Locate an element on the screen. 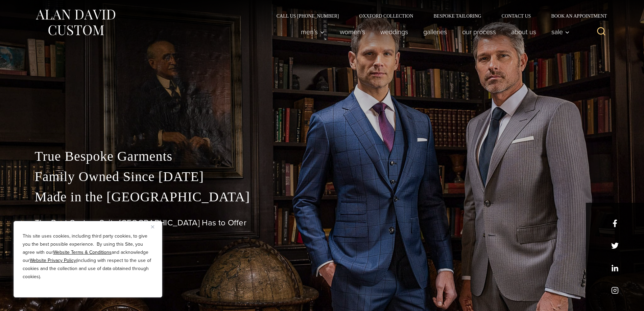 Image resolution: width=644 pixels, height=311 pixels. a: Oxxford Collection is located at coordinates (386, 16).